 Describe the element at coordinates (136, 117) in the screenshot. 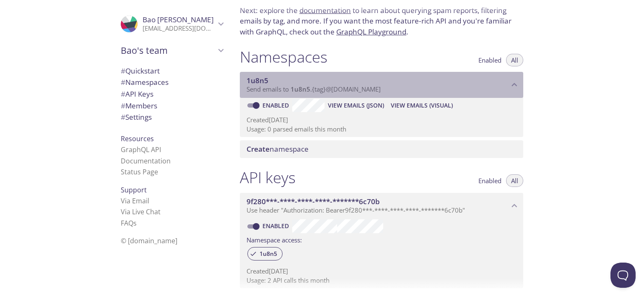

I see `span: Settings` at that location.